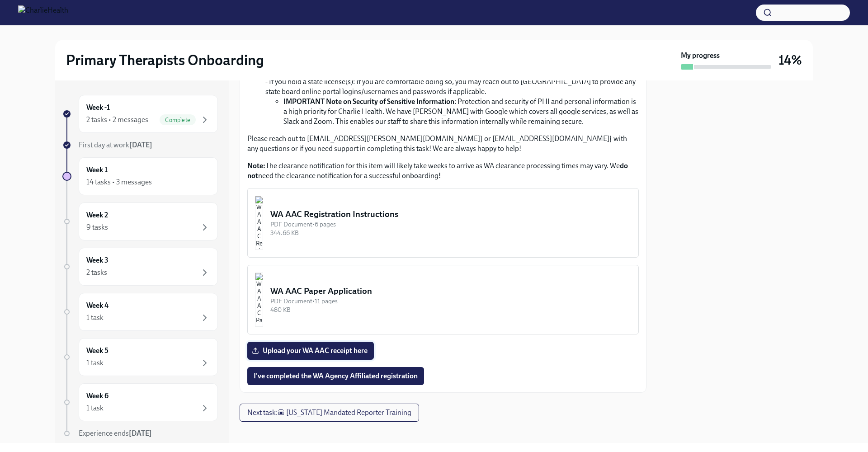 Image resolution: width=868 pixels, height=452 pixels. Describe the element at coordinates (259, 300) in the screenshot. I see `img: WA AAC Paper Application` at that location.